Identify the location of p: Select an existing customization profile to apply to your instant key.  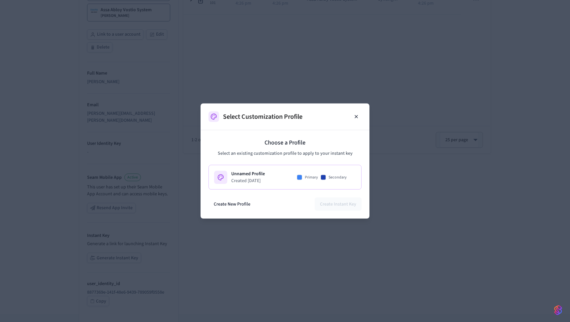
(285, 153).